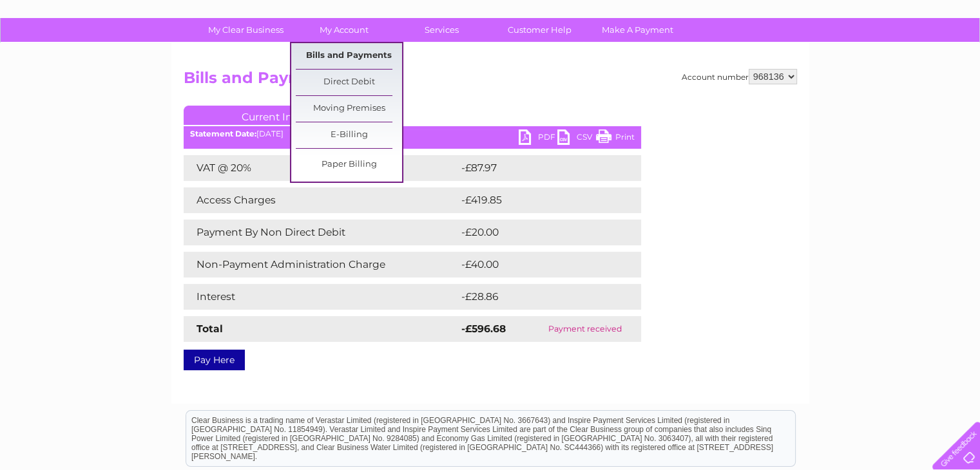  Describe the element at coordinates (799, 60) in the screenshot. I see `a: Energy` at that location.